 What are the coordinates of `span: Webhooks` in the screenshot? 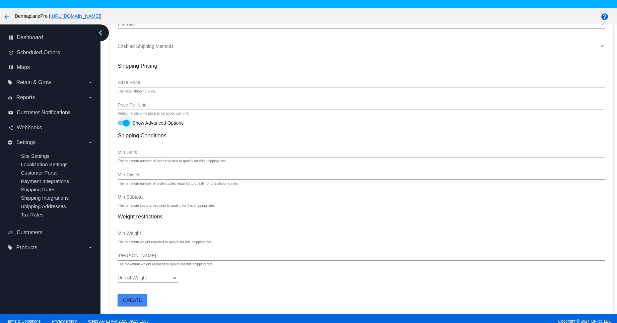 It's located at (29, 128).